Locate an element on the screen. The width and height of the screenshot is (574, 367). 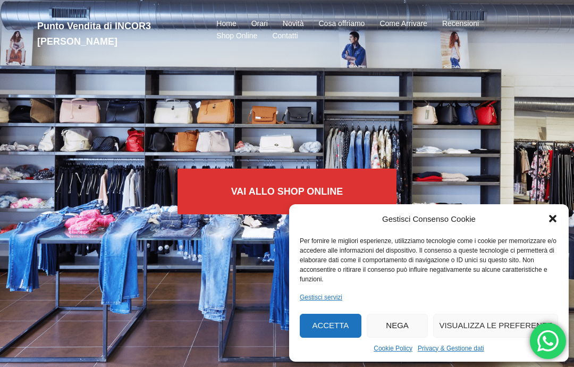
a: Come Arrivare is located at coordinates (403, 24).